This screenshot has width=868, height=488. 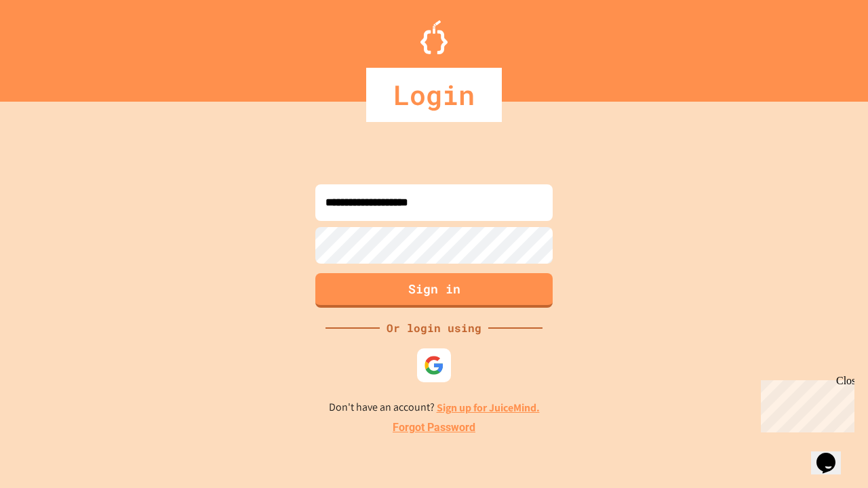 I want to click on a: Sign up for JuiceMind., so click(x=488, y=408).